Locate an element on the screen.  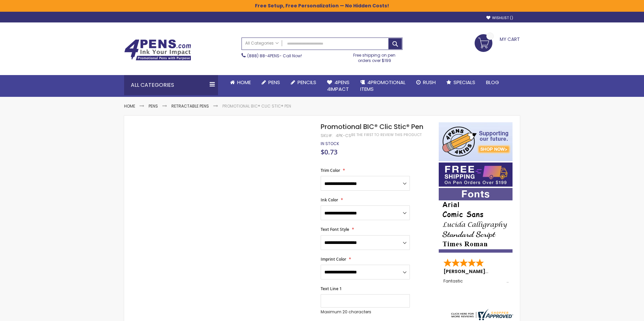
span: Imprint Color is located at coordinates (333, 259).